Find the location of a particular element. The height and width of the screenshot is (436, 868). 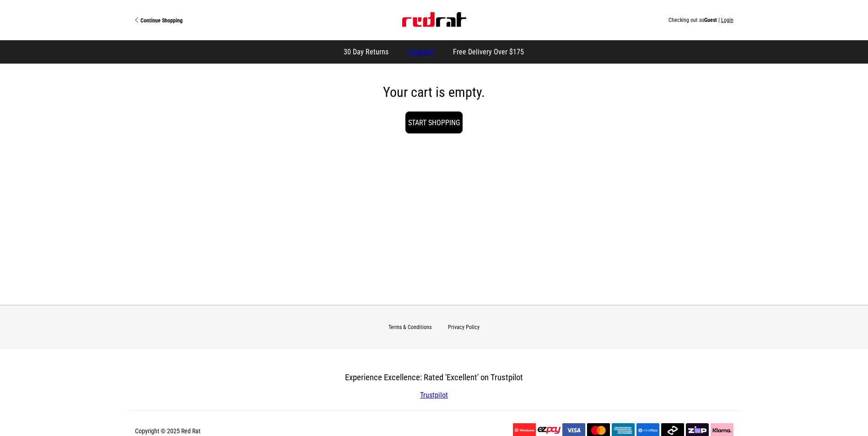

div: Checking out as is located at coordinates (509, 20).